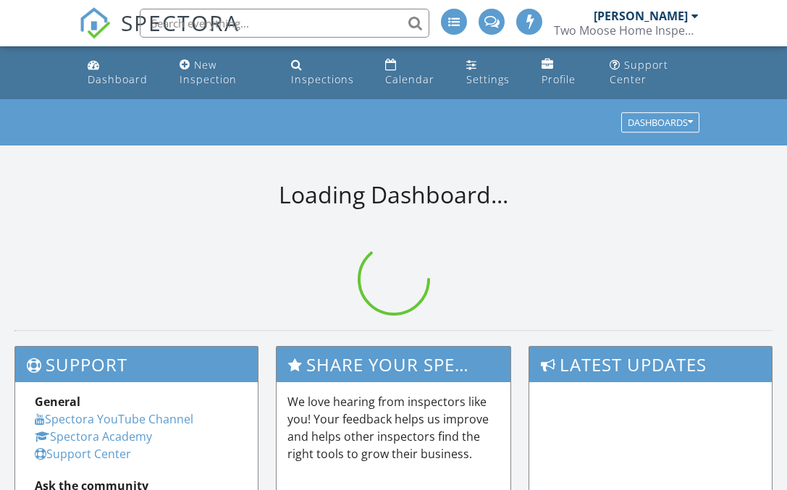 This screenshot has width=787, height=490. I want to click on a: Inspections, so click(327, 72).